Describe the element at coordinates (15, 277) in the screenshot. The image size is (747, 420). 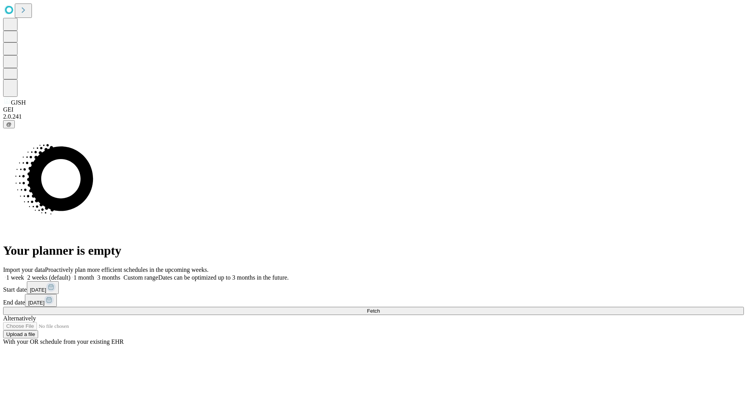
I see `span: 1 week` at that location.